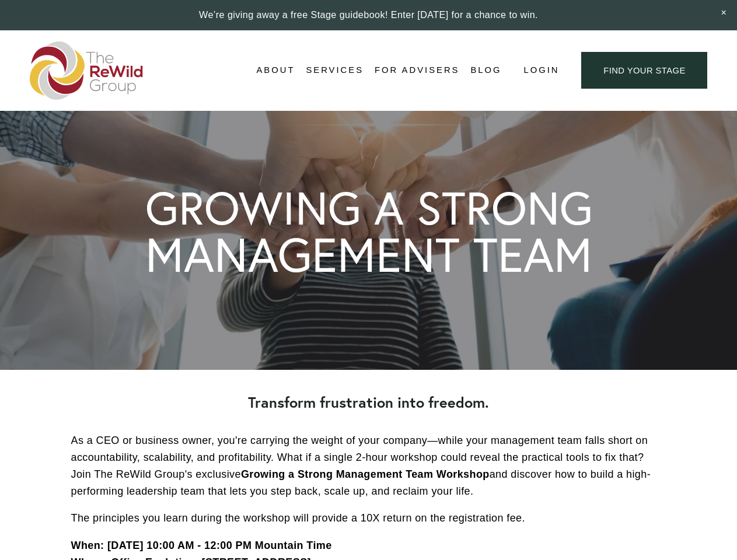 The width and height of the screenshot is (737, 560). Describe the element at coordinates (88, 545) in the screenshot. I see `strong: When:` at that location.